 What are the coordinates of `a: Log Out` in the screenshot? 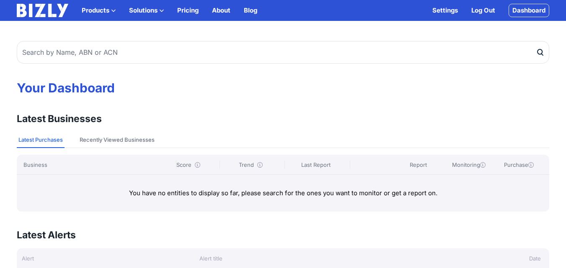 It's located at (483, 10).